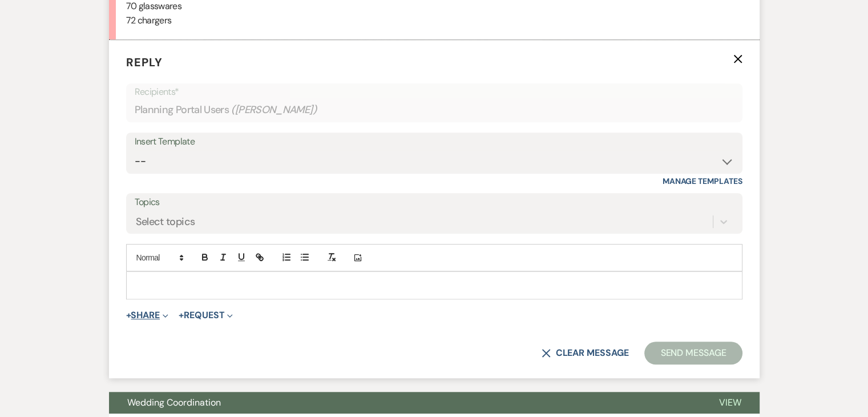 The image size is (868, 417). I want to click on div: Insert Template, so click(434, 142).